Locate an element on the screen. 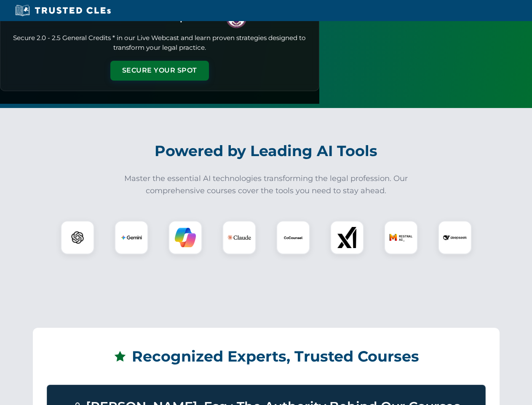  p: Secure 2.0 - 2.5 General Credits * in our Live Webcast and learn proven strategies designed to tr... is located at coordinates (160, 43).